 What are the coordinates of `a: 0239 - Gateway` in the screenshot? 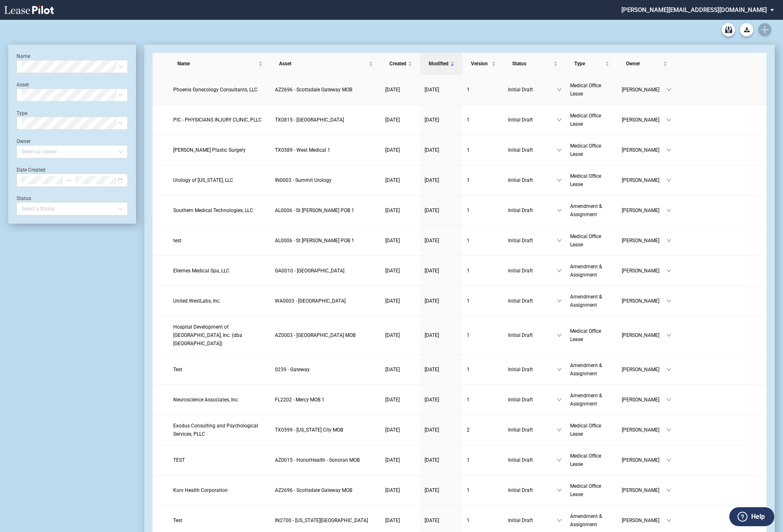 It's located at (326, 369).